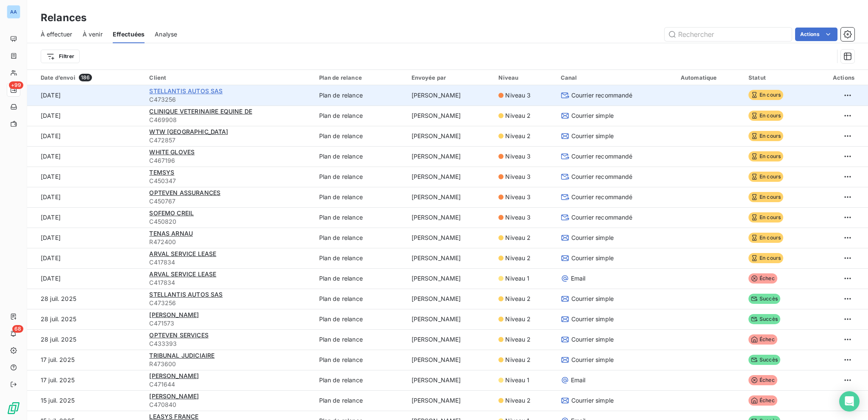  I want to click on span: Échec, so click(763, 380).